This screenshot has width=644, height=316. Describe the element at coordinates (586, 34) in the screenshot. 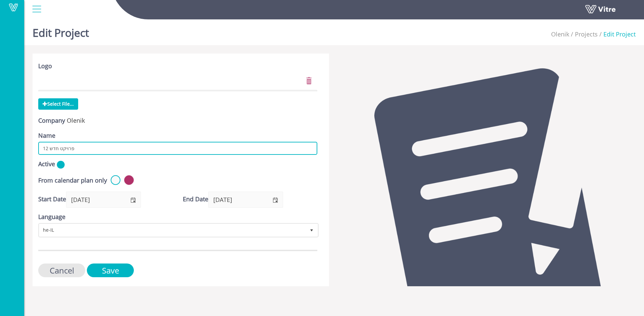

I see `a: Projects` at that location.